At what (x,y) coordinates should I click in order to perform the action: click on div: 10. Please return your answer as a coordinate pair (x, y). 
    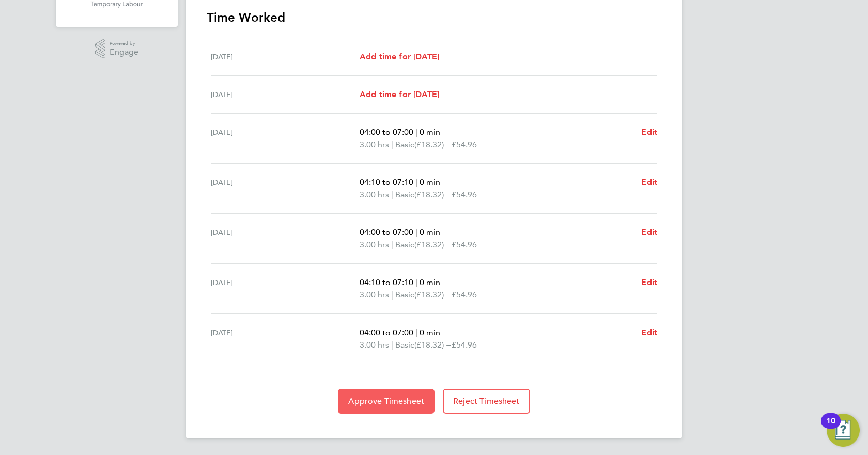
    Looking at the image, I should click on (831, 428).